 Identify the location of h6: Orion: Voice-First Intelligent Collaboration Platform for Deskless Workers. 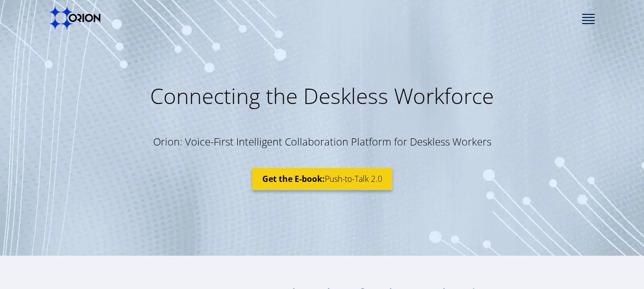
(322, 142).